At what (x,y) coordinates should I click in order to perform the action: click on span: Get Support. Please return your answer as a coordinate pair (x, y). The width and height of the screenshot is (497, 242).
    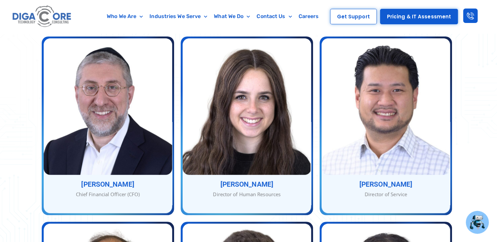
    Looking at the image, I should click on (353, 16).